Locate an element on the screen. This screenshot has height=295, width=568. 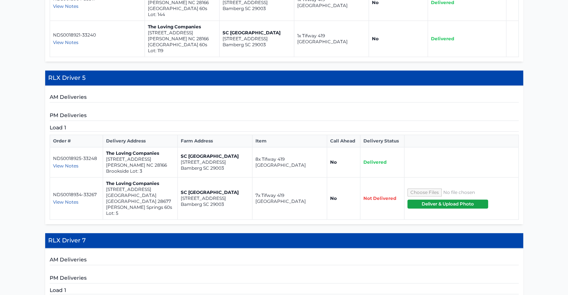
p: Brookside Lot: 3 is located at coordinates (140, 171).